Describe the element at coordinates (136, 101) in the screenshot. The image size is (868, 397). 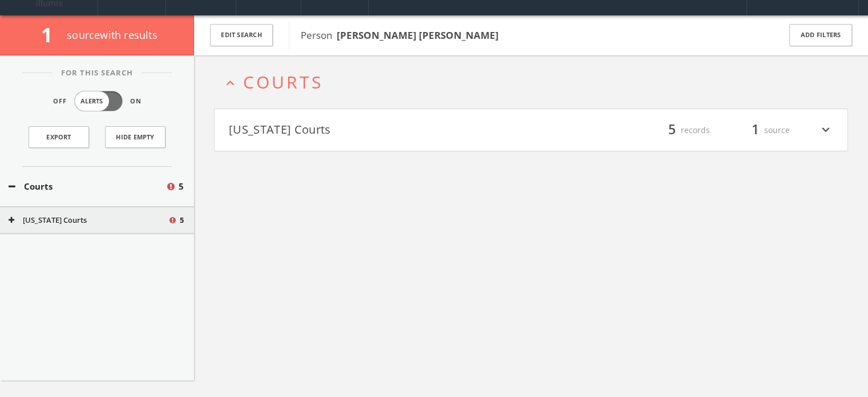
I see `span: On` at that location.